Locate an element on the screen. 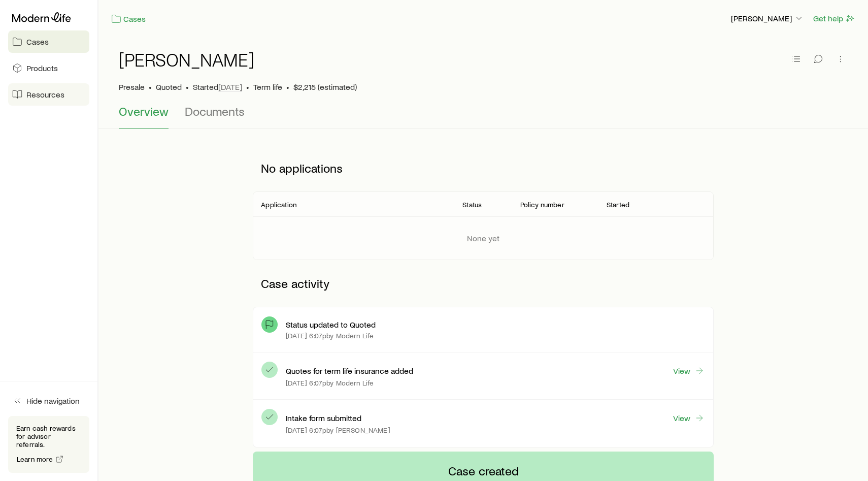 Image resolution: width=868 pixels, height=481 pixels. span: Documents is located at coordinates (215, 111).